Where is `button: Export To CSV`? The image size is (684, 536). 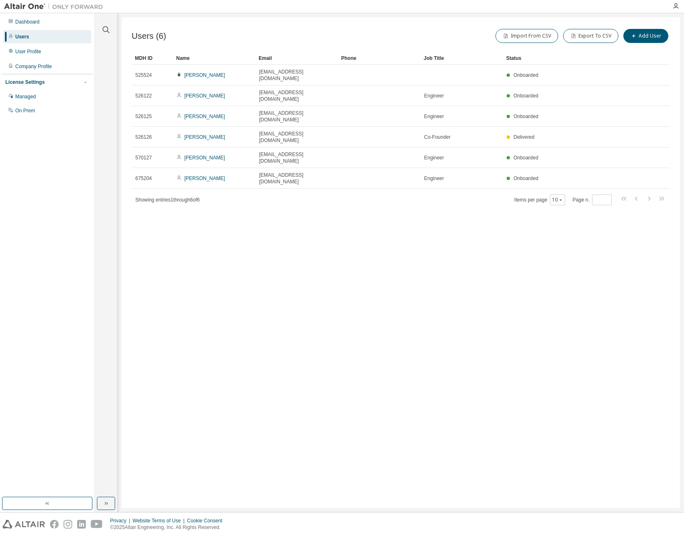
button: Export To CSV is located at coordinates (591, 36).